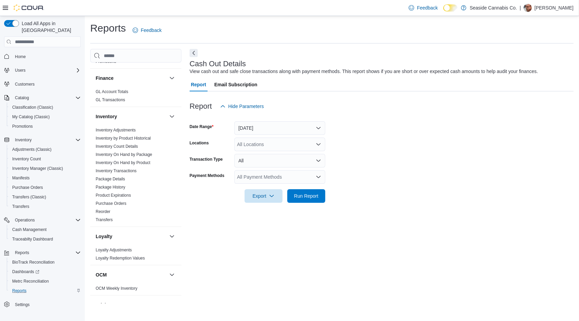 The image size is (579, 321). What do you see at coordinates (124, 154) in the screenshot?
I see `span: Inventory On Hand by Package` at bounding box center [124, 154].